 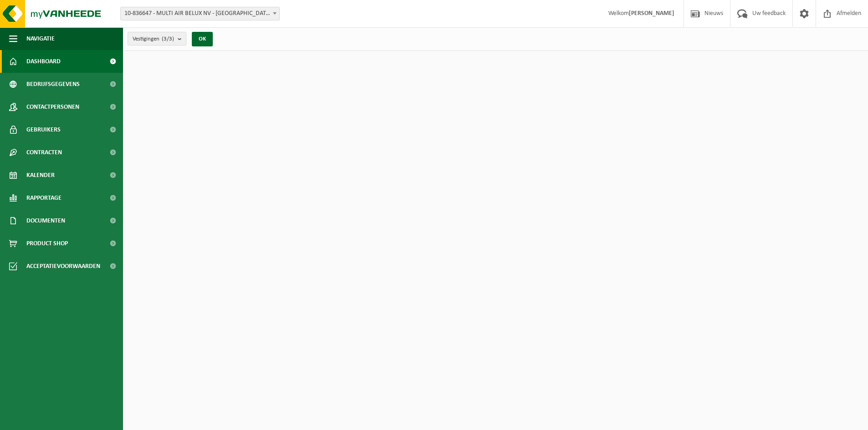 I want to click on span: Contactpersonen, so click(x=53, y=107).